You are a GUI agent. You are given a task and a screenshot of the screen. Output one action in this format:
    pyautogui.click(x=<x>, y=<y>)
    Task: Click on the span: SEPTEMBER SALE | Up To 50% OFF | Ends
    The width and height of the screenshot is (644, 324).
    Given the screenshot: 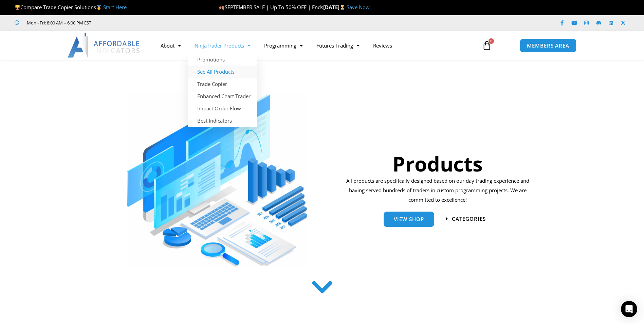 What is the action you would take?
    pyautogui.click(x=271, y=7)
    